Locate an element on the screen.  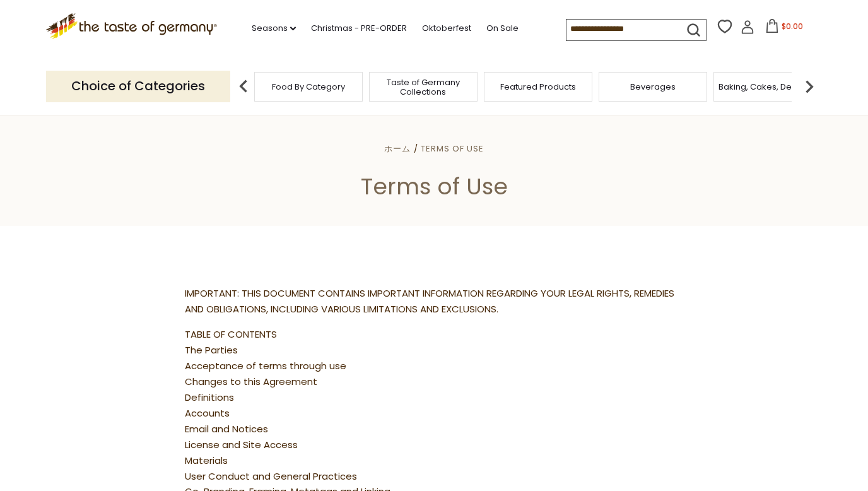
h1: Terms of Use is located at coordinates (434, 187).